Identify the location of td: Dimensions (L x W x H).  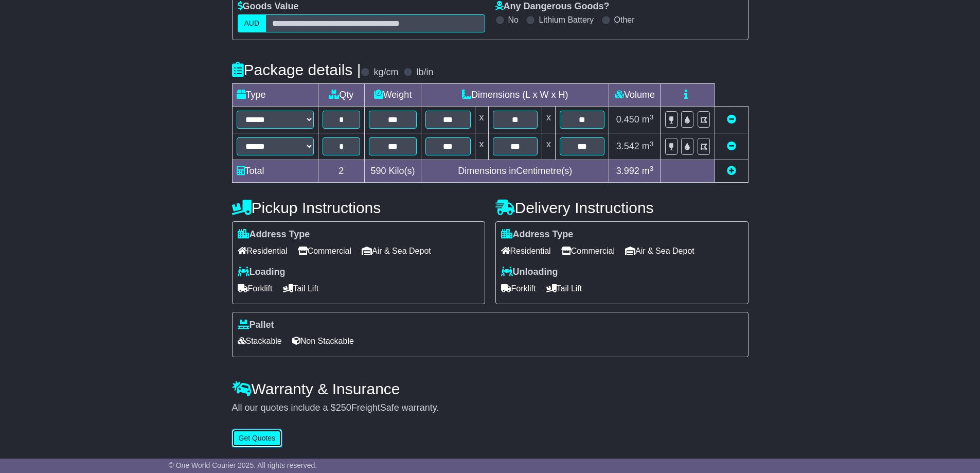
(515, 95).